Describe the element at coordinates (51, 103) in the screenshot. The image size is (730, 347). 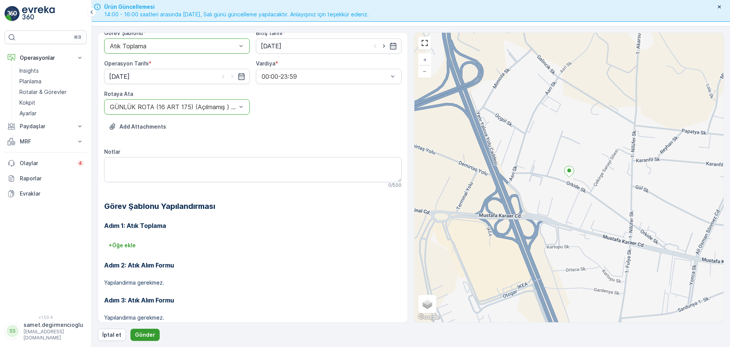
I see `a: Kokpit` at that location.